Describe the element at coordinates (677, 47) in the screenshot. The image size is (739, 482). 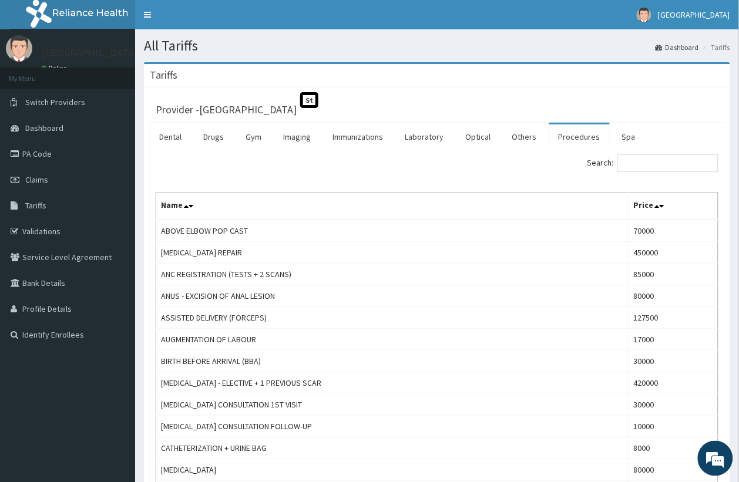
I see `a: Dashboard` at that location.